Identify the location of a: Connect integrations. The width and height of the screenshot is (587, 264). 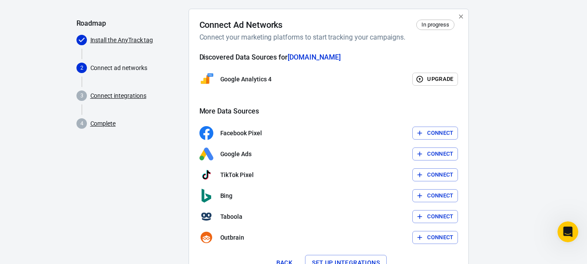
(118, 96).